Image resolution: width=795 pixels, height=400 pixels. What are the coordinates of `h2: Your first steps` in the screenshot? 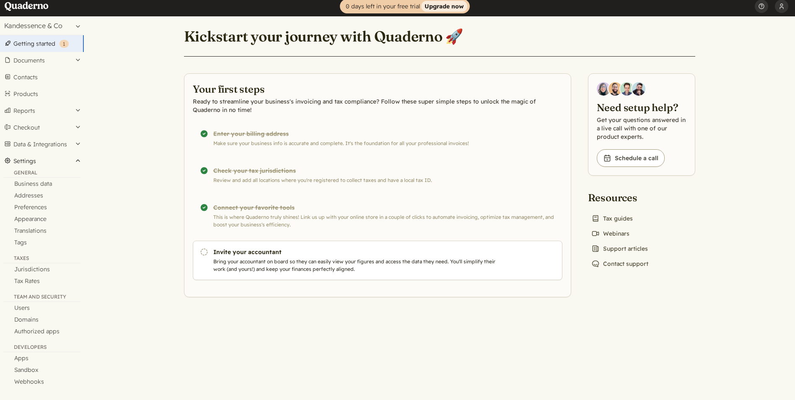 It's located at (378, 89).